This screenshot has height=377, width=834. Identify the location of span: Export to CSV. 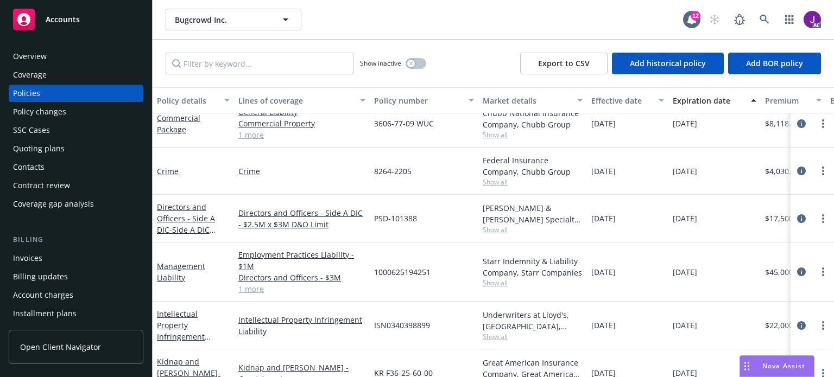
(563, 63).